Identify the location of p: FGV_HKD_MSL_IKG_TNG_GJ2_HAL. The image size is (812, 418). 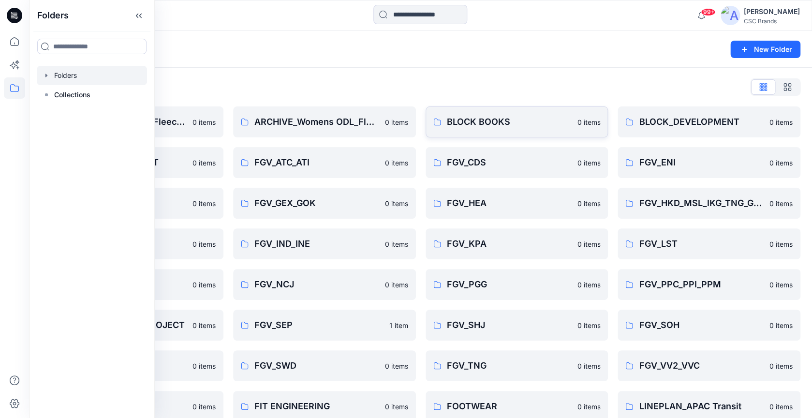
(701, 203).